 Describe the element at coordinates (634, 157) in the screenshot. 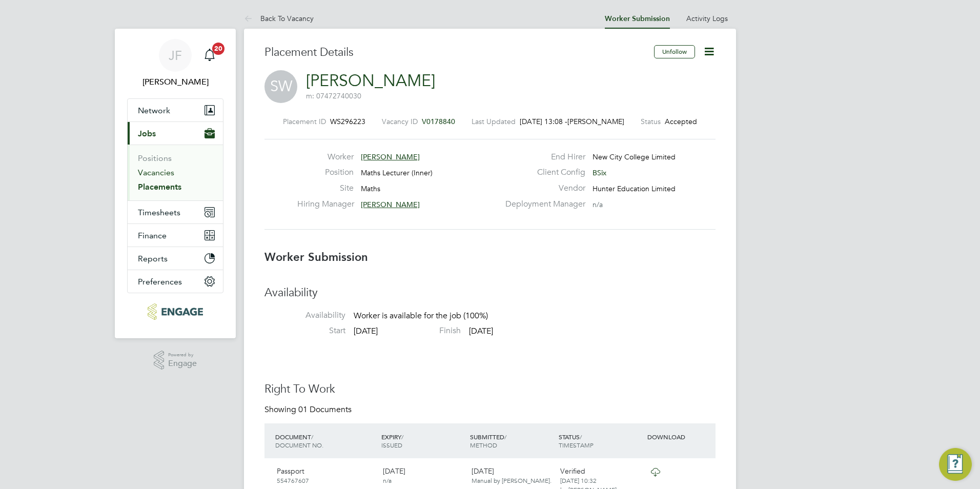

I see `span: New City College Limited` at that location.